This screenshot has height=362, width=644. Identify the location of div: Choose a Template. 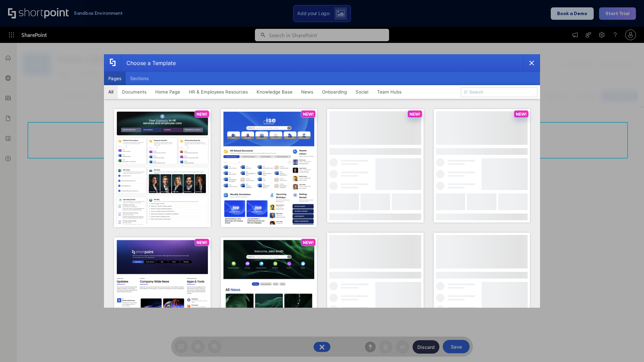
(148, 63).